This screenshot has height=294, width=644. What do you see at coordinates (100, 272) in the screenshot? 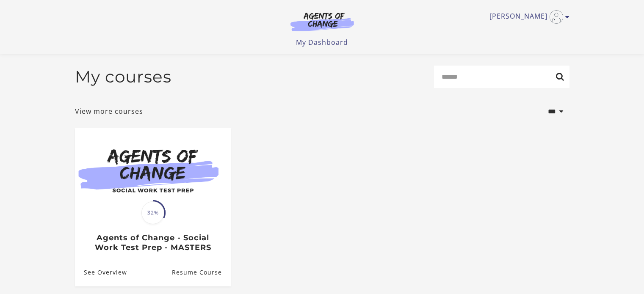
I see `a: Agents of Change - Social Work Test Prep - MASTERS: See Overview` at bounding box center [100, 272].